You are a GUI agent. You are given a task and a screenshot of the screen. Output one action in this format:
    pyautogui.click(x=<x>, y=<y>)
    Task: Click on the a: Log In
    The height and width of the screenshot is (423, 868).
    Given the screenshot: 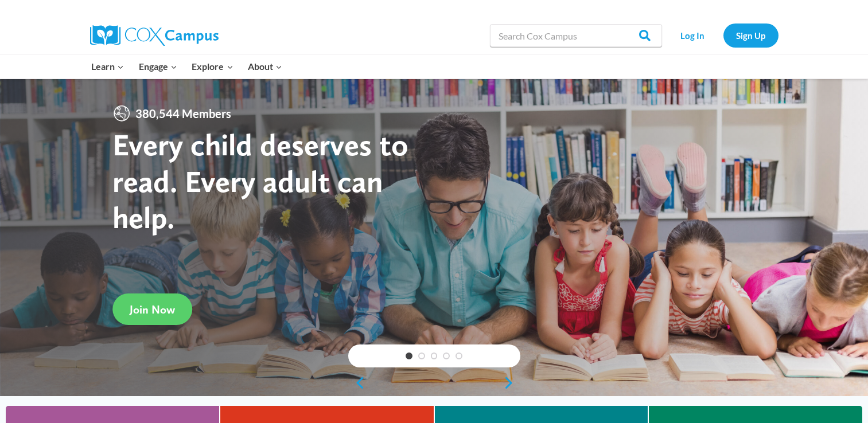 What is the action you would take?
    pyautogui.click(x=693, y=35)
    